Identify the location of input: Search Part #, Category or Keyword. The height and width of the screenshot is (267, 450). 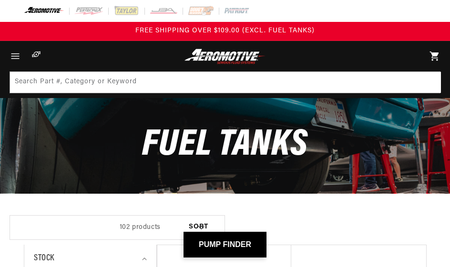
(225, 82).